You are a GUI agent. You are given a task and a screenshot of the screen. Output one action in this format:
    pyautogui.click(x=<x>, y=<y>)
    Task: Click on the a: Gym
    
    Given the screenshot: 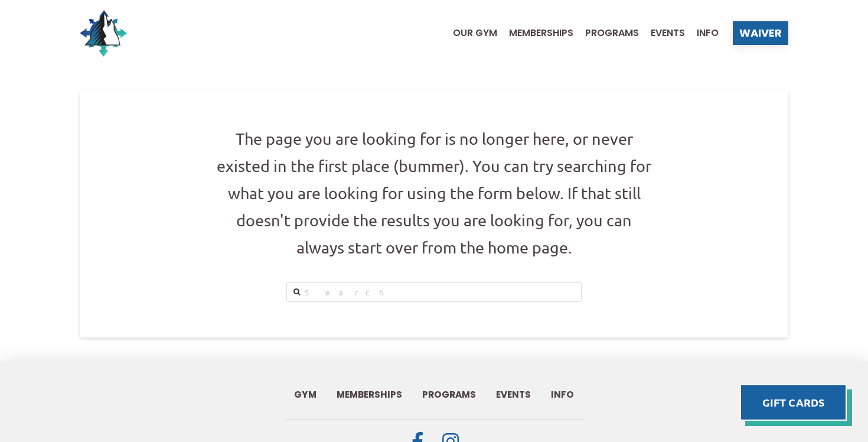 What is the action you would take?
    pyautogui.click(x=305, y=394)
    